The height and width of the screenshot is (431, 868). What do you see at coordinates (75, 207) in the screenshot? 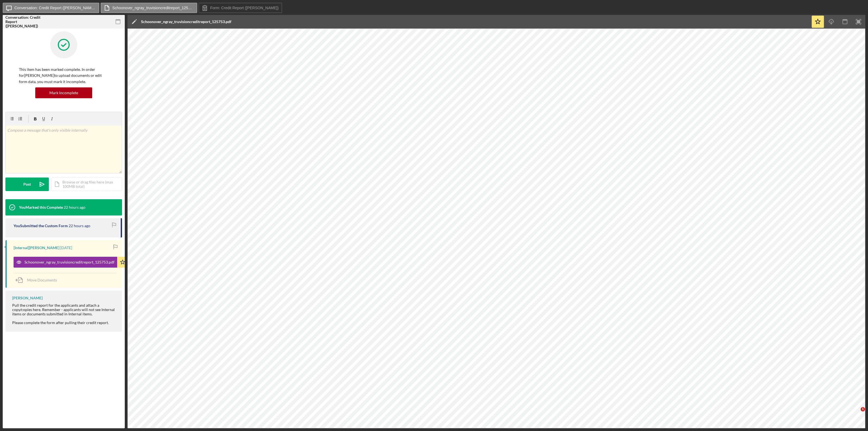
I see `time: 2025-09-18 21:45` at bounding box center [75, 207].